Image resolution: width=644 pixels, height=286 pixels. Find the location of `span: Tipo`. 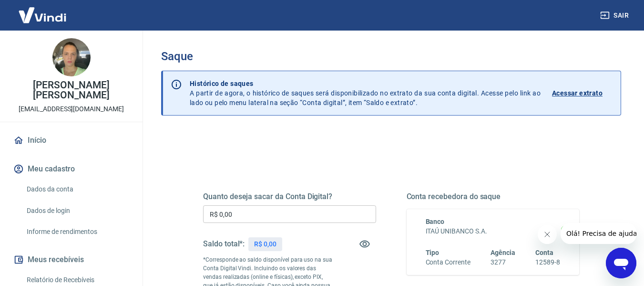

span: Tipo is located at coordinates (432, 252).